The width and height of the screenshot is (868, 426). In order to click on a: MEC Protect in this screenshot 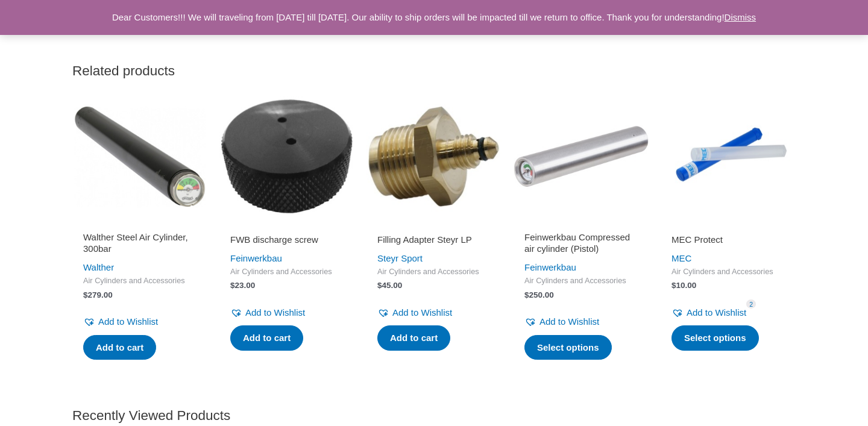, I will do `click(728, 241)`.